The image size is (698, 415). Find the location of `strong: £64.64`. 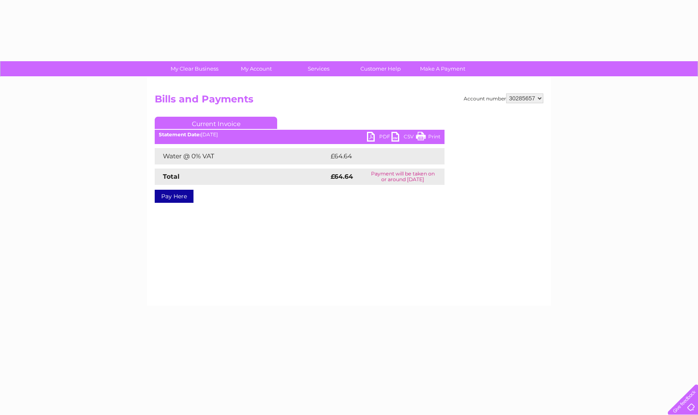

strong: £64.64 is located at coordinates (342, 176).